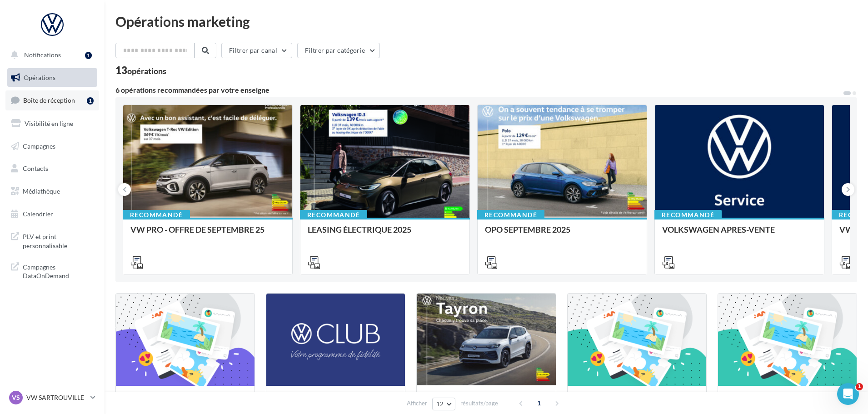 The height and width of the screenshot is (414, 868). What do you see at coordinates (58, 270) in the screenshot?
I see `span: Campagnes DataOnDemand` at bounding box center [58, 270].